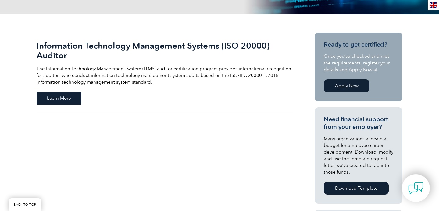 This screenshot has height=211, width=439. Describe the element at coordinates (358, 156) in the screenshot. I see `p: Many organizations allocate a budget for employee career development. Download, modify and use th...` at that location.